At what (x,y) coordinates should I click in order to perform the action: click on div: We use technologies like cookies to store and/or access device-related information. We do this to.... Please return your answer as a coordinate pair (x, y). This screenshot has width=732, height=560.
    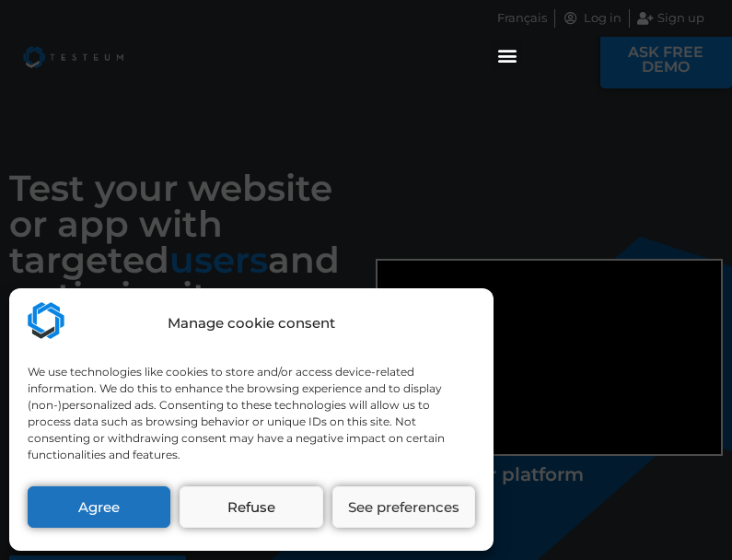
    Looking at the image, I should click on (251, 413).